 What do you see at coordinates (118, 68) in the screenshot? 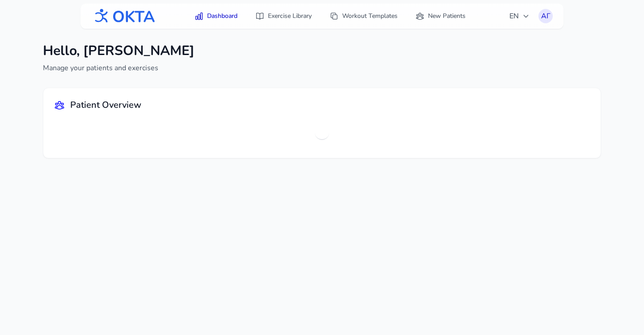
I see `p: Manage your patients and exercises` at bounding box center [118, 68].